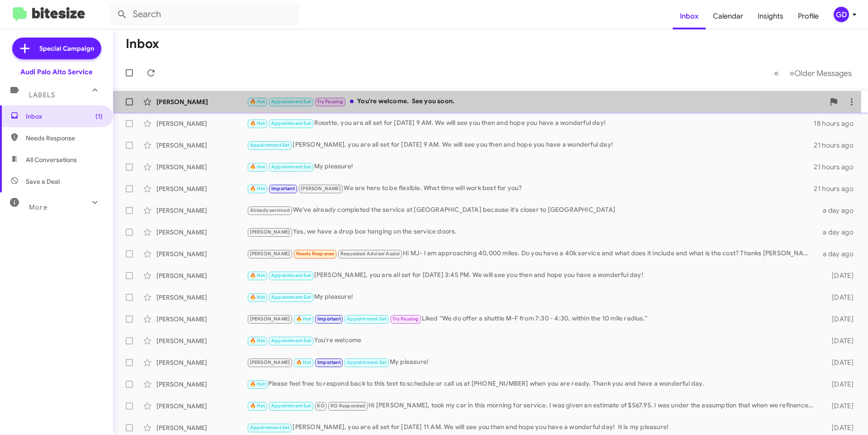 This screenshot has height=435, width=868. Describe the element at coordinates (843, 15) in the screenshot. I see `button: GD` at that location.